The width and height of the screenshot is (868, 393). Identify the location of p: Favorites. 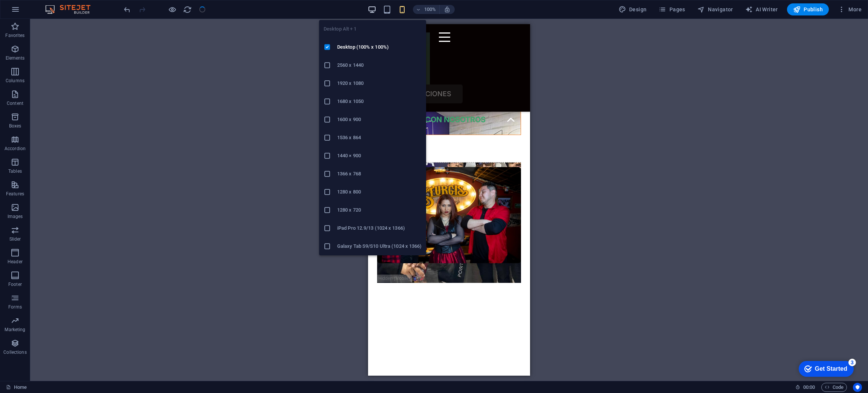
(15, 36).